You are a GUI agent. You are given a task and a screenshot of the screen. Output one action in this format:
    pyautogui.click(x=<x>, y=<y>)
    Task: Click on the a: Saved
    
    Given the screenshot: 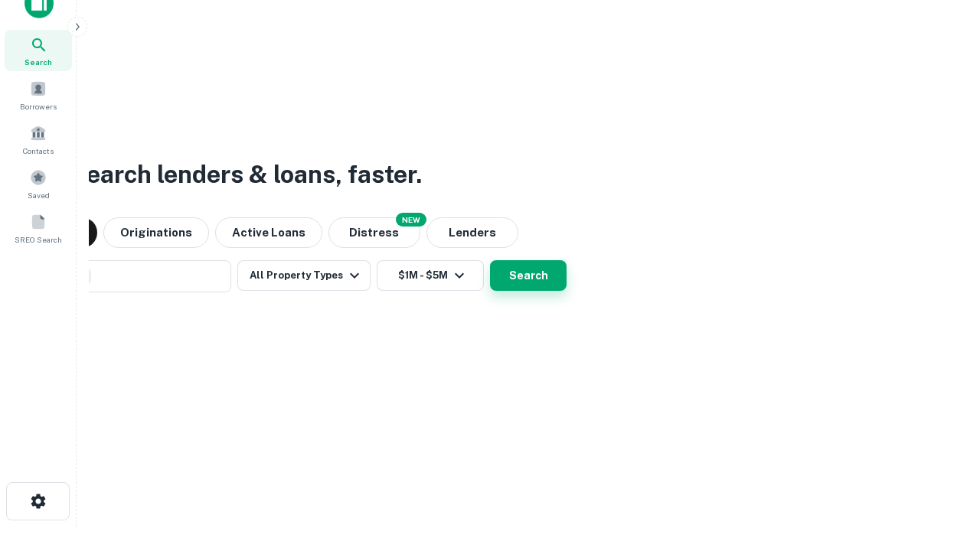 What is the action you would take?
    pyautogui.click(x=39, y=184)
    